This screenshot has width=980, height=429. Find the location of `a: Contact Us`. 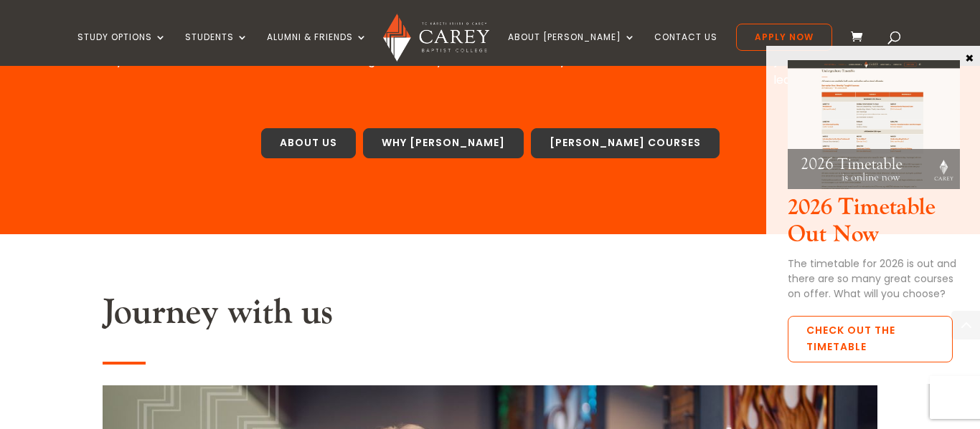

a: Contact Us is located at coordinates (686, 49).